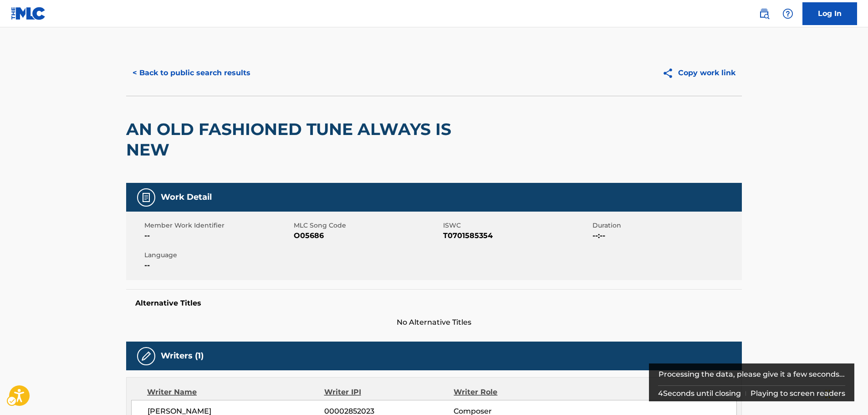  Describe the element at coordinates (28, 13) in the screenshot. I see `img: MLC Logo` at that location.